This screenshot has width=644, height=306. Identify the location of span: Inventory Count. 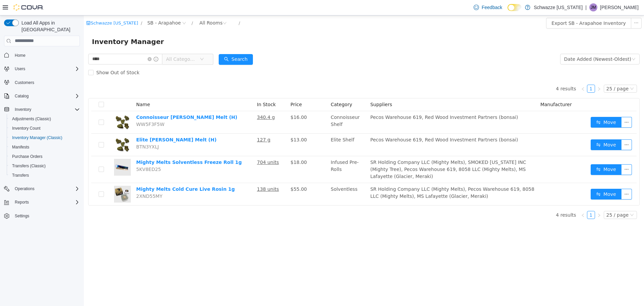
(27, 128).